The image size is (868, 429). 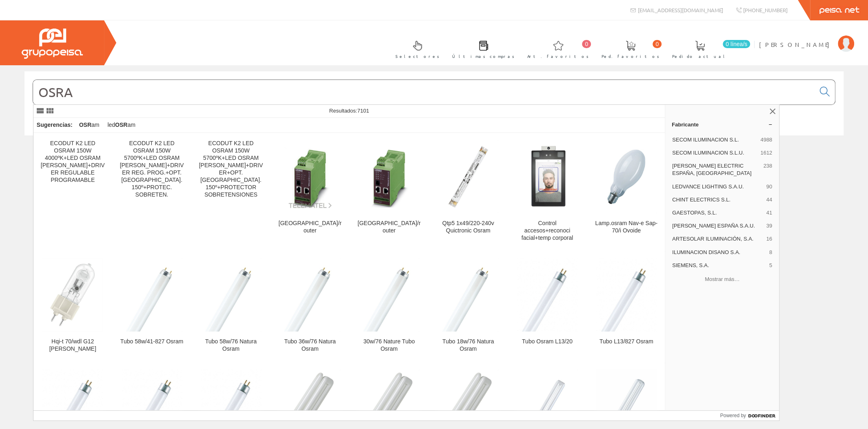 What do you see at coordinates (424, 92) in the screenshot?
I see `input: Buscar...` at bounding box center [424, 92].